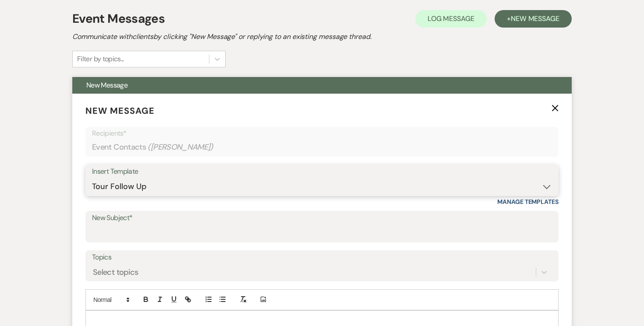 This screenshot has height=326, width=644. Describe the element at coordinates (451, 19) in the screenshot. I see `button: Log Message` at that location.